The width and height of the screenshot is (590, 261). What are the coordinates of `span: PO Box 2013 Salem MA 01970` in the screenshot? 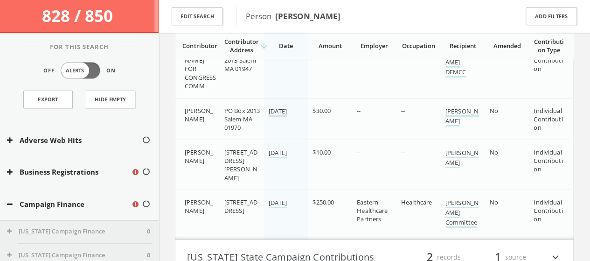 It's located at (242, 119).